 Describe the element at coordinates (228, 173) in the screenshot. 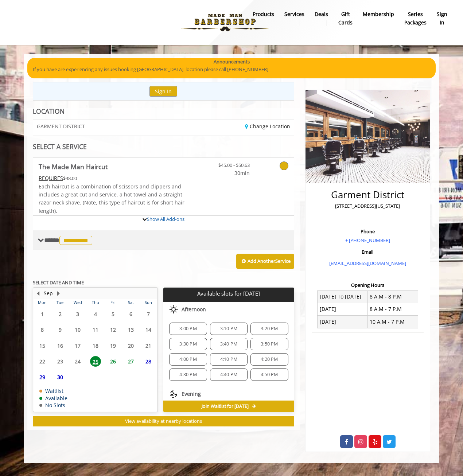

I see `span: 30min` at that location.